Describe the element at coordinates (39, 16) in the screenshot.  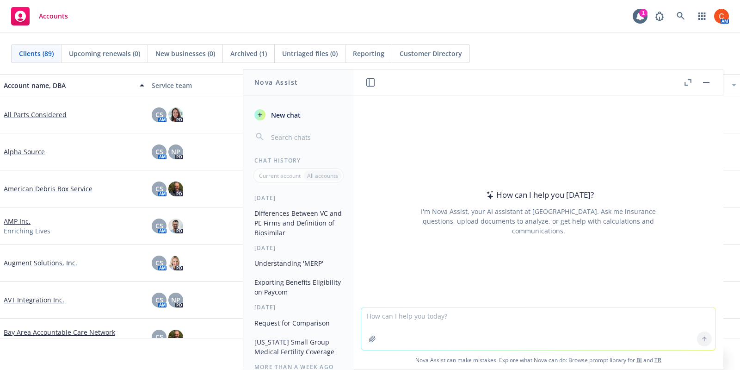
I see `a: Accounts` at that location.